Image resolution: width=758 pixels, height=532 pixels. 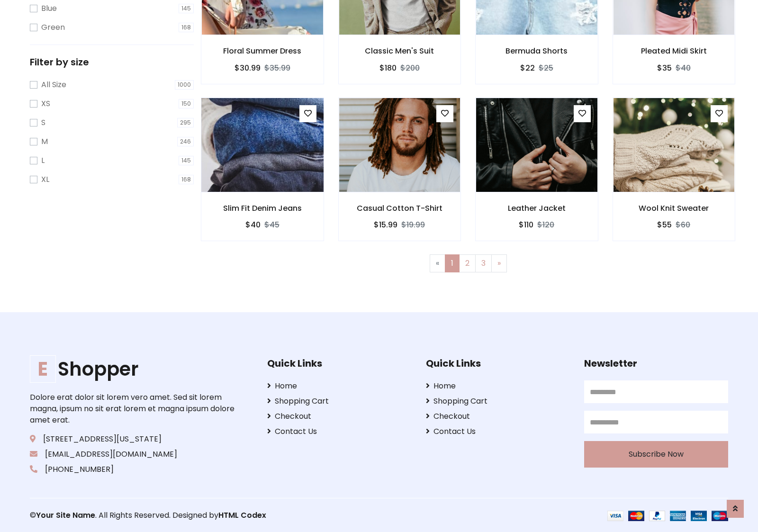 What do you see at coordinates (185, 142) in the screenshot?
I see `span: 246` at bounding box center [185, 142].